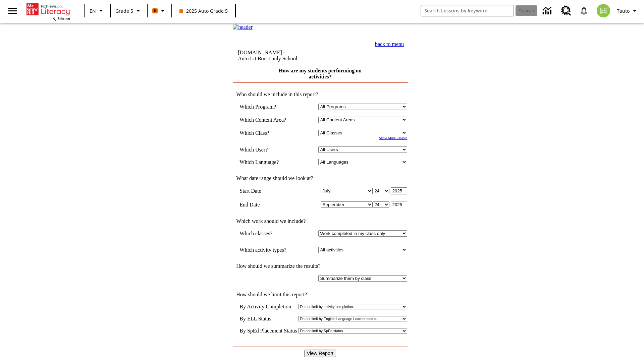 Image resolution: width=644 pixels, height=362 pixels. I want to click on nobr: Auto Lit Boost only School, so click(267, 58).